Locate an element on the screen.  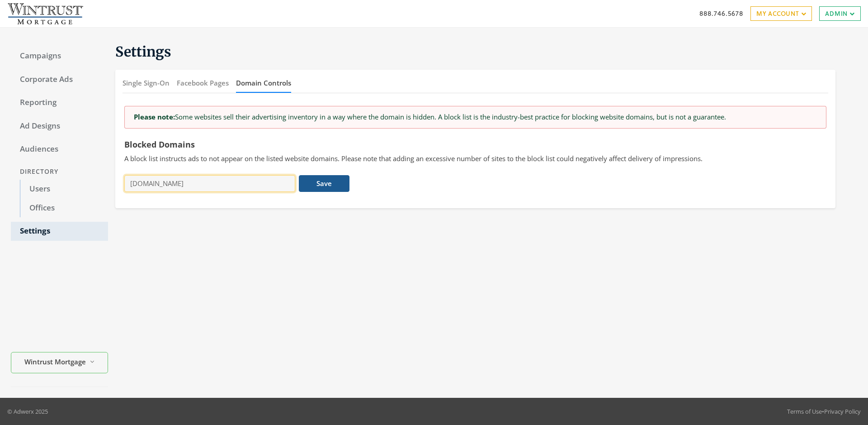
a: Campaigns is located at coordinates (59, 56).